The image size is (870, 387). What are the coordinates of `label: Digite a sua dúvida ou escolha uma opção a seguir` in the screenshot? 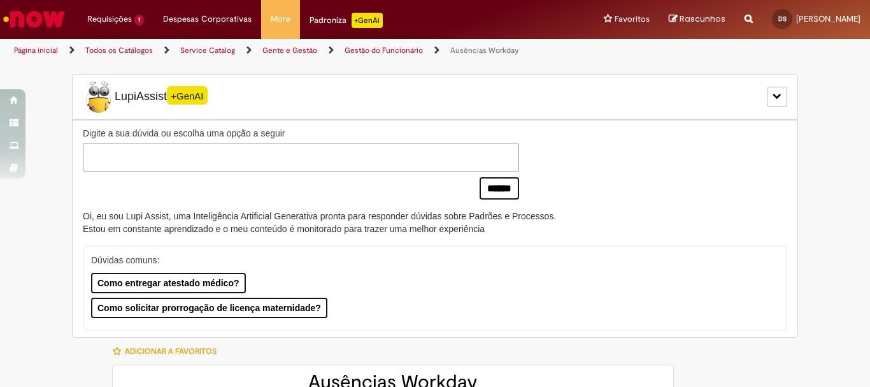 It's located at (301, 133).